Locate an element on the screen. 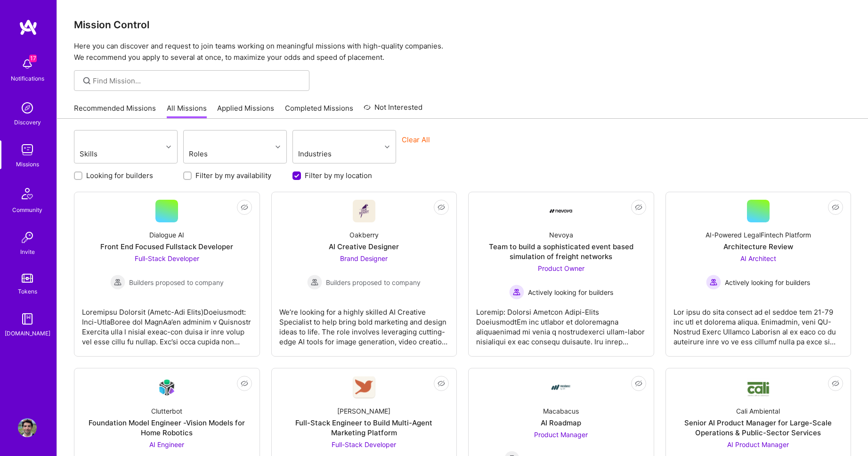 This screenshot has width=868, height=456. input: Find Mission... is located at coordinates (197, 80).